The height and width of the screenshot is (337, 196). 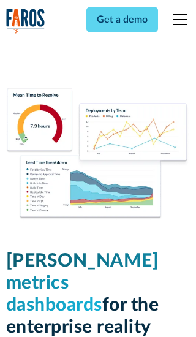 What do you see at coordinates (178, 20) in the screenshot?
I see `div: menu` at bounding box center [178, 20].